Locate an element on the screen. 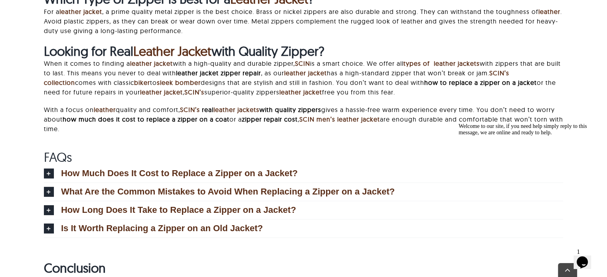  span: FAQs is located at coordinates (58, 157).